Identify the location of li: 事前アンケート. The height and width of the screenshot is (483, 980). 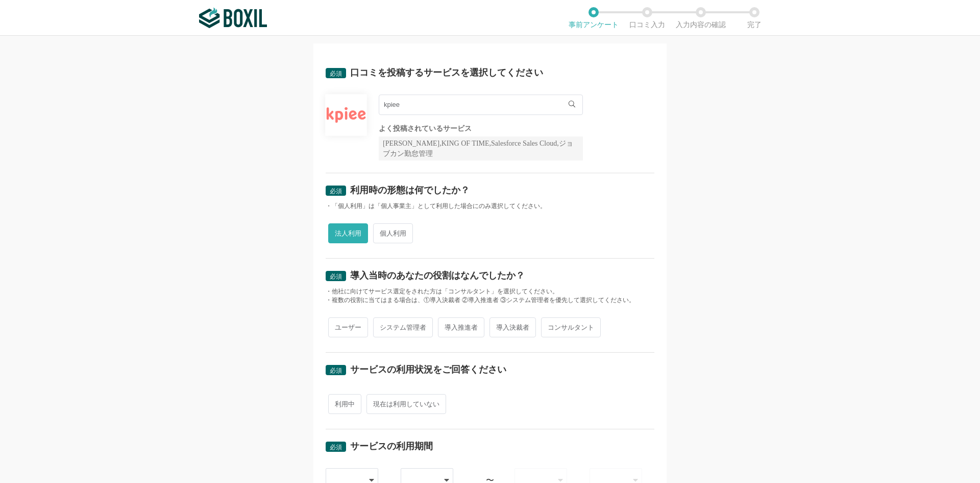
(594, 18).